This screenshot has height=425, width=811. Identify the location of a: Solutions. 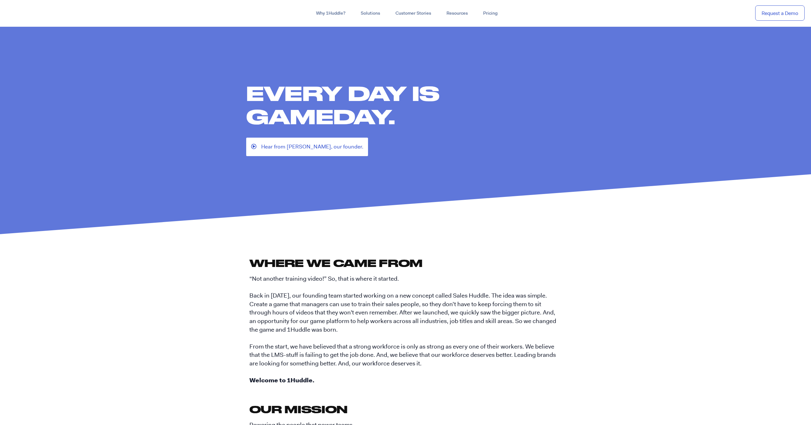
(370, 13).